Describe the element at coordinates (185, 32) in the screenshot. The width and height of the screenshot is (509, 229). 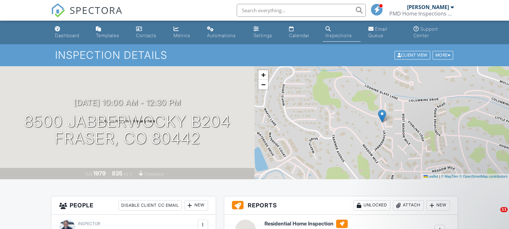
I see `a: Metrics` at that location.